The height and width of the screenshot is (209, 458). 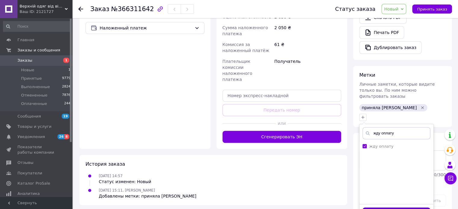 I want to click on span: Аналитика, so click(x=29, y=194).